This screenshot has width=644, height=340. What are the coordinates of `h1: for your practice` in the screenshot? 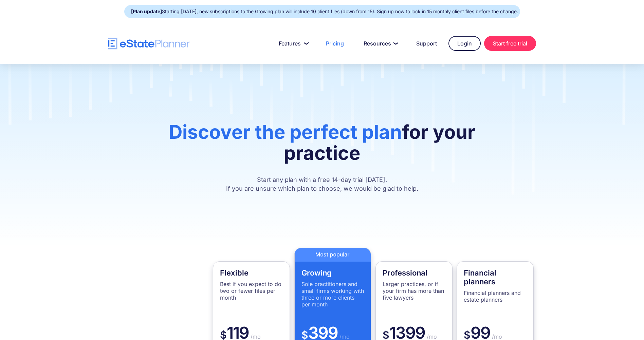 It's located at (322, 146).